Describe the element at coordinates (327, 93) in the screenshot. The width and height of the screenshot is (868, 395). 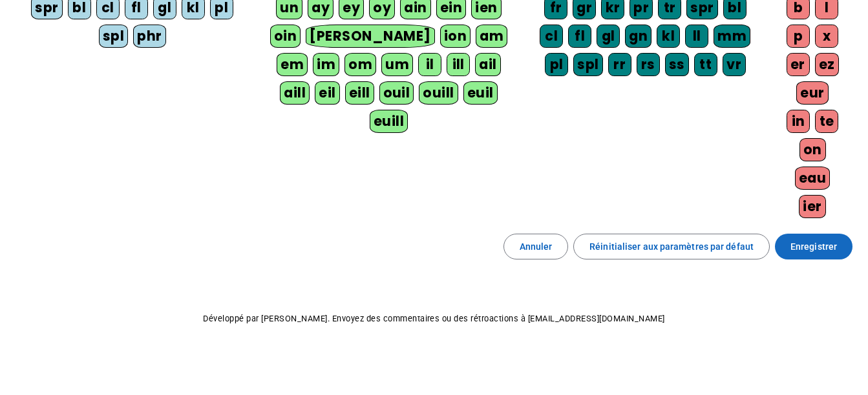
I see `div: eil` at that location.